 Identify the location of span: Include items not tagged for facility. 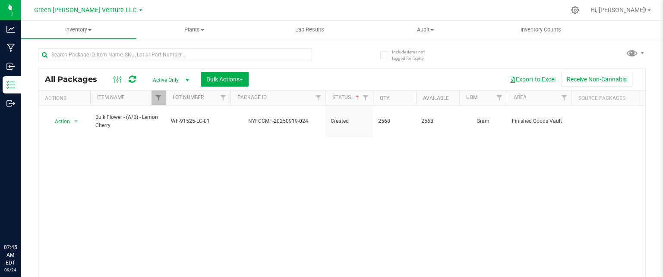
(413, 55).